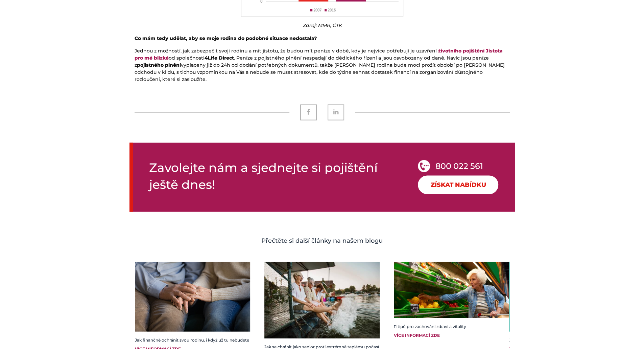 This screenshot has width=644, height=349. What do you see at coordinates (451, 326) in the screenshot?
I see `h6: 11 tipů pro zachování zdraví a vitality` at bounding box center [451, 326].